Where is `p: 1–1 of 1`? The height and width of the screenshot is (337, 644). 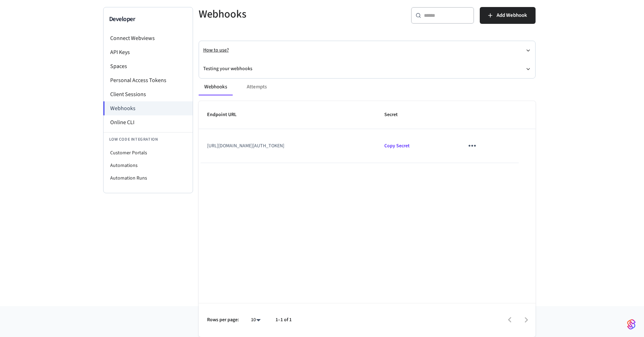 p: 1–1 of 1 is located at coordinates (284, 320).